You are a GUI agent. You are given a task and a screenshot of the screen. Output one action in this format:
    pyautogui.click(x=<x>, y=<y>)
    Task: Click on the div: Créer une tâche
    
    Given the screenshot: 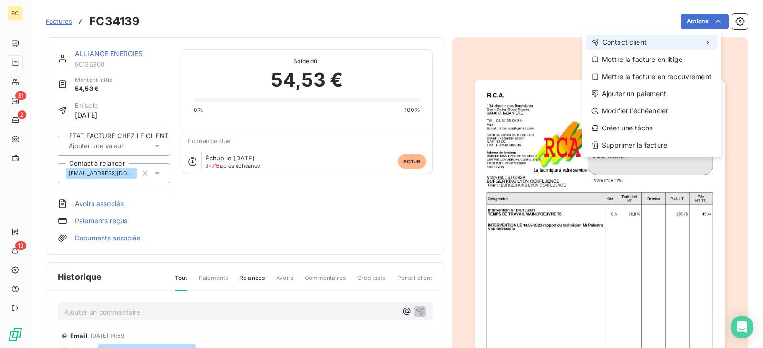 What is the action you would take?
    pyautogui.click(x=651, y=128)
    